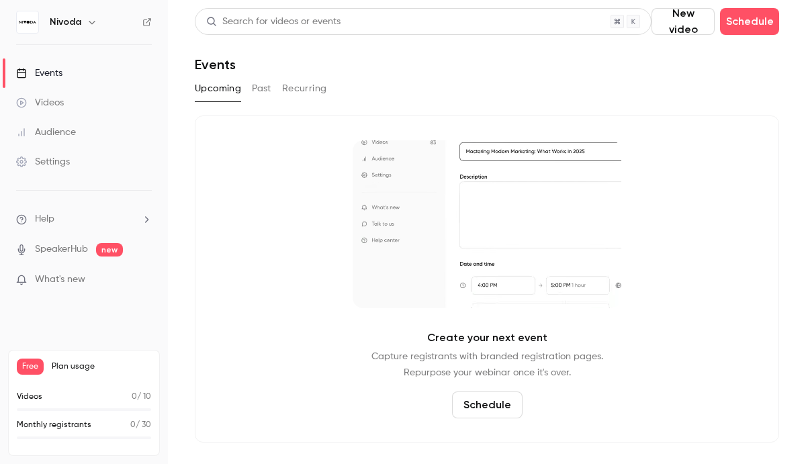  Describe the element at coordinates (54, 425) in the screenshot. I see `p: Monthly registrants` at that location.